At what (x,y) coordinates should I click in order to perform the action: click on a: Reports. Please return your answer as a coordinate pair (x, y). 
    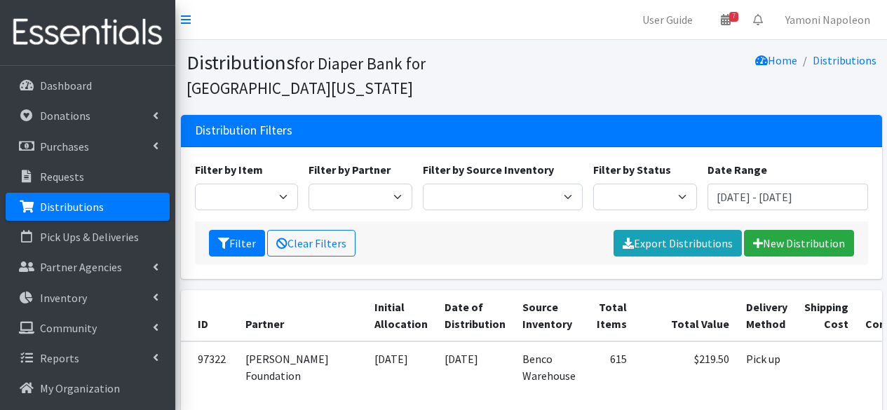
    Looking at the image, I should click on (88, 358).